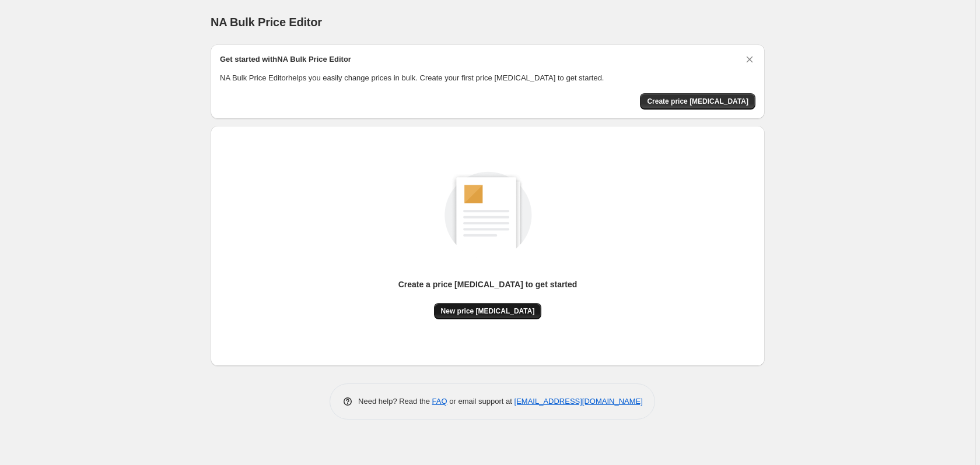  Describe the element at coordinates (480, 401) in the screenshot. I see `span: or email support at` at that location.